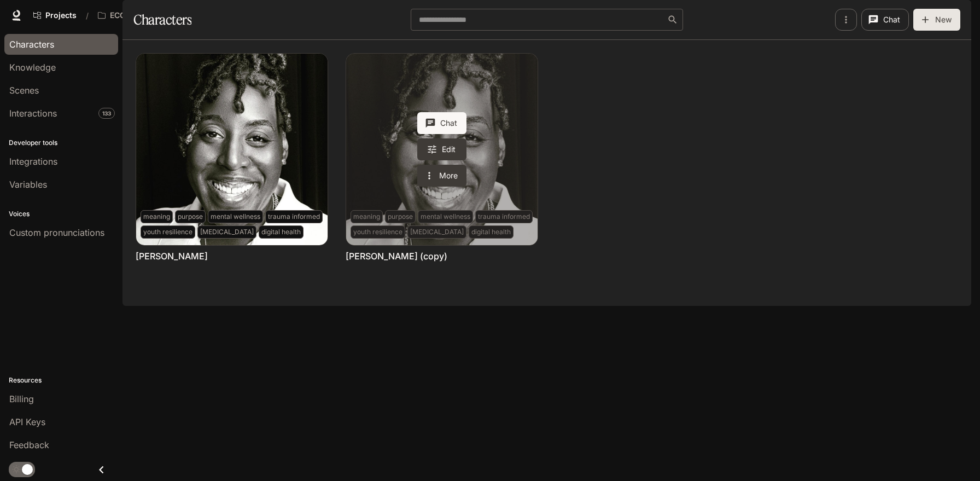 The image size is (980, 481). I want to click on img: Bianca McCall, so click(232, 149).